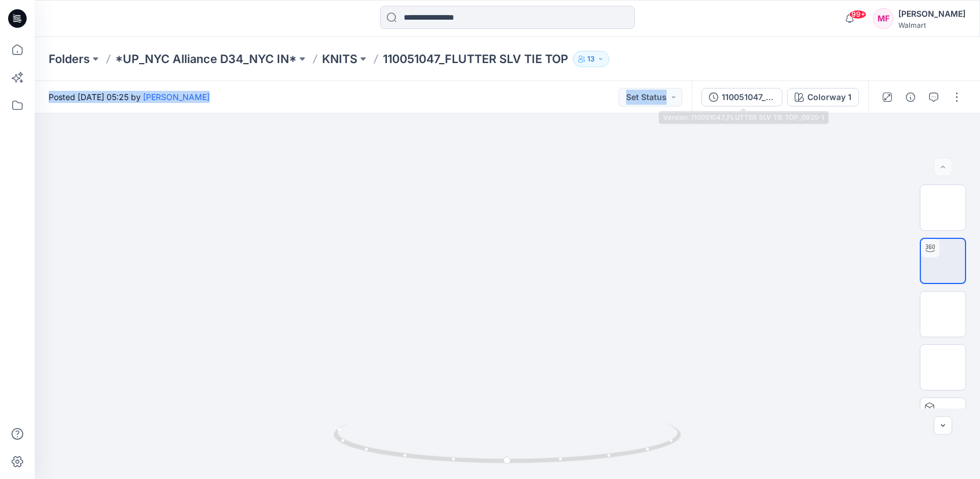 This screenshot has height=479, width=980. What do you see at coordinates (829, 97) in the screenshot?
I see `div: Colorway 1` at bounding box center [829, 97].